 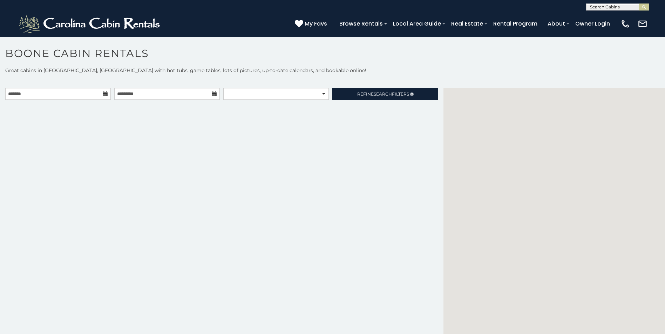 I want to click on a: Browse Rentals, so click(x=361, y=23).